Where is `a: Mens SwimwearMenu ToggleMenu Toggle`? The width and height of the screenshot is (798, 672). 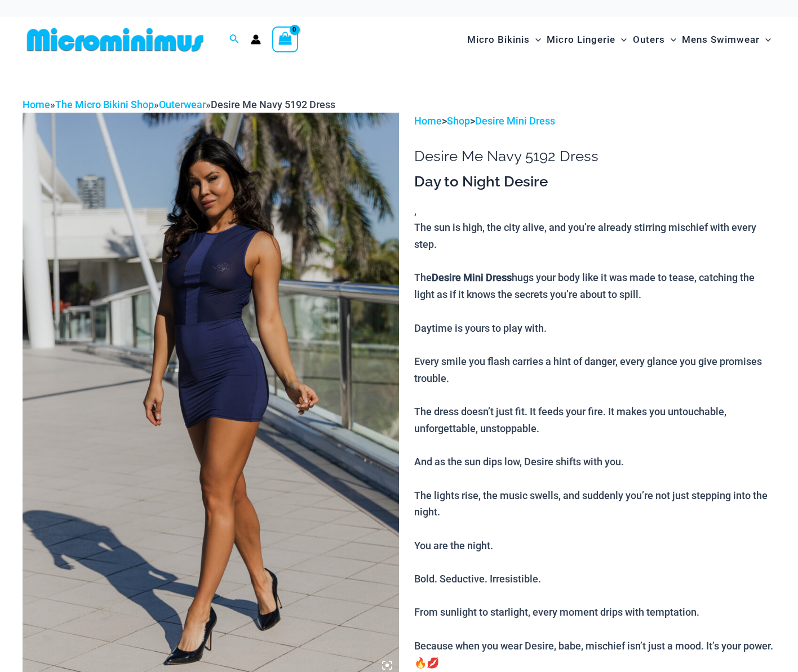
a: Mens SwimwearMenu ToggleMenu Toggle is located at coordinates (726, 39).